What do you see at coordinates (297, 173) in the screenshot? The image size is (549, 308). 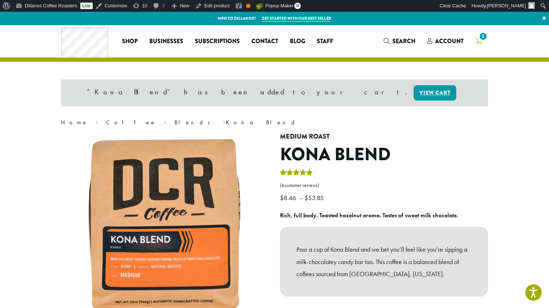 I see `div: Rated 5.00 out of 5` at bounding box center [297, 173].